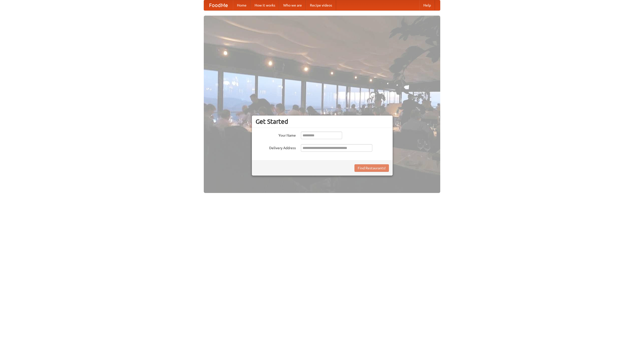 The height and width of the screenshot is (356, 644). What do you see at coordinates (264, 5) in the screenshot?
I see `a: How it works` at bounding box center [264, 5].